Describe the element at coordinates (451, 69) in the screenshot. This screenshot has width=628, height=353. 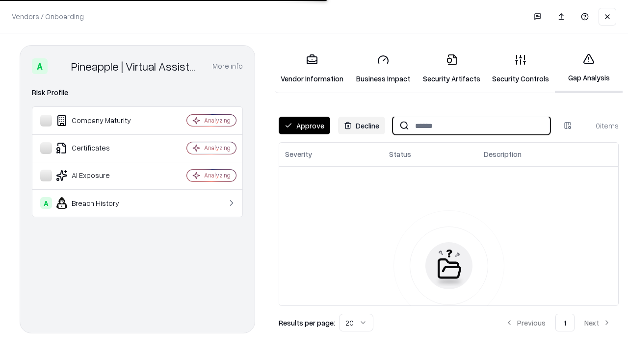
I see `a: Security Artifacts` at that location.